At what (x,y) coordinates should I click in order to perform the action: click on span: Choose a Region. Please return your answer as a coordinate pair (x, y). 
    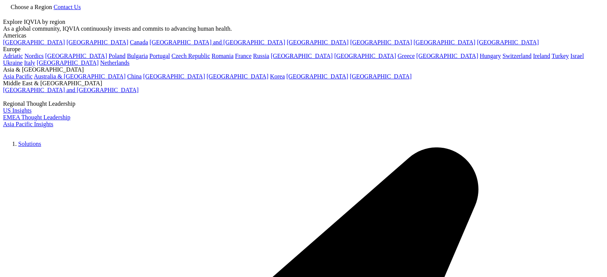
    Looking at the image, I should click on (31, 7).